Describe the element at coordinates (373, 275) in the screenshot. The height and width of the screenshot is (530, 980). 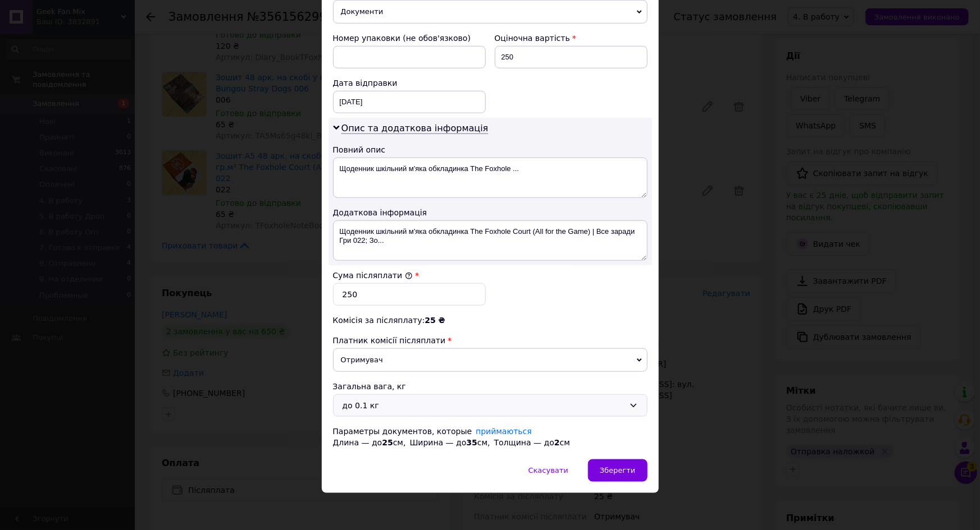
I see `label: Сума післяплати` at that location.